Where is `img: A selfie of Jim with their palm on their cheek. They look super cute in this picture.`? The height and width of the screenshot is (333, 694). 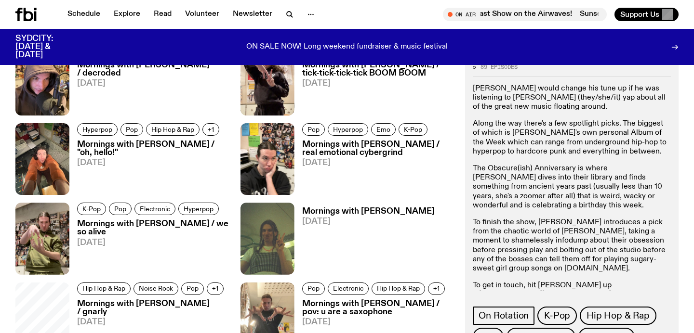 img: A selfie of Jim with their palm on their cheek. They look super cute in this picture. is located at coordinates (267, 159).